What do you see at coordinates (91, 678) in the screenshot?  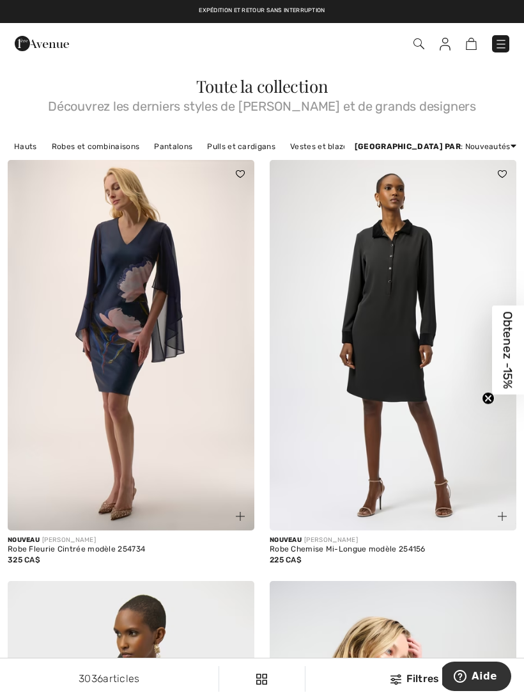 I see `span: 3036` at bounding box center [91, 678].